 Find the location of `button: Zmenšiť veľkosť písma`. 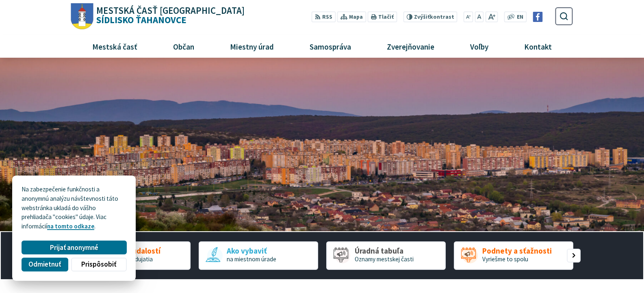

button: Zmenšiť veľkosť písma is located at coordinates (469, 17).